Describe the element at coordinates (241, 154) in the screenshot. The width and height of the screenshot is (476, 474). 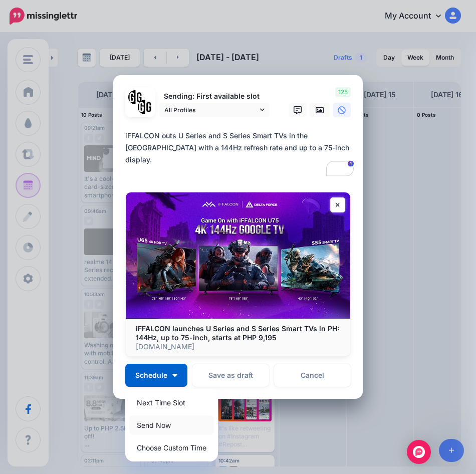
I see `textarea: To enrich screen reader interactions, please activate Accessibility in Grammarly extension settings` at that location.